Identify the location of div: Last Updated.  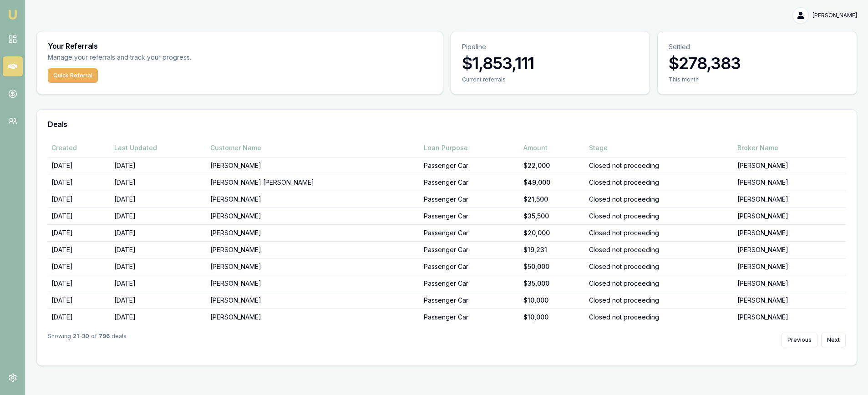
(158, 148).